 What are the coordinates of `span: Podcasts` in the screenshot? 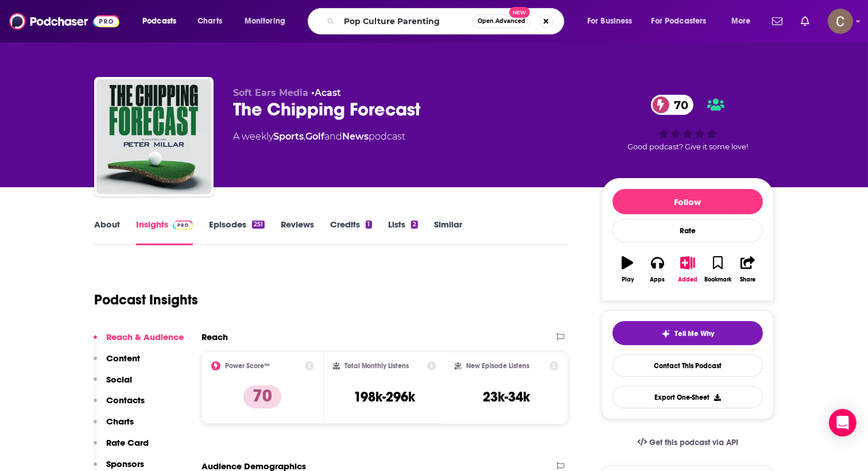 It's located at (159, 21).